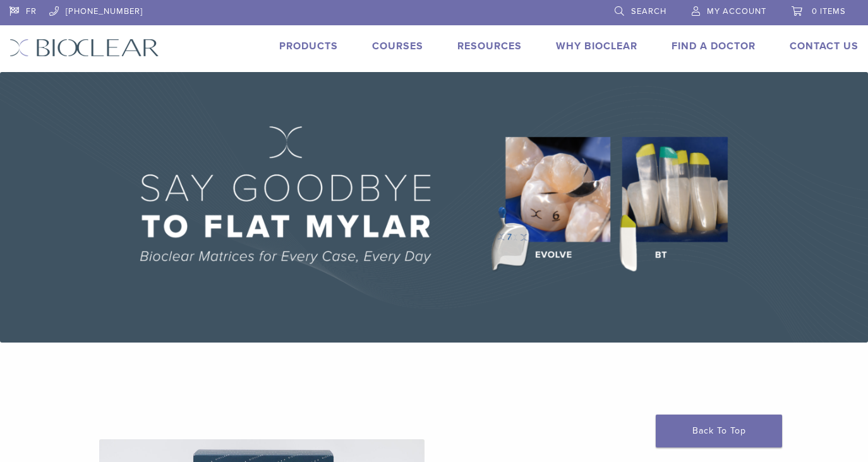  Describe the element at coordinates (649, 11) in the screenshot. I see `span: Search` at that location.